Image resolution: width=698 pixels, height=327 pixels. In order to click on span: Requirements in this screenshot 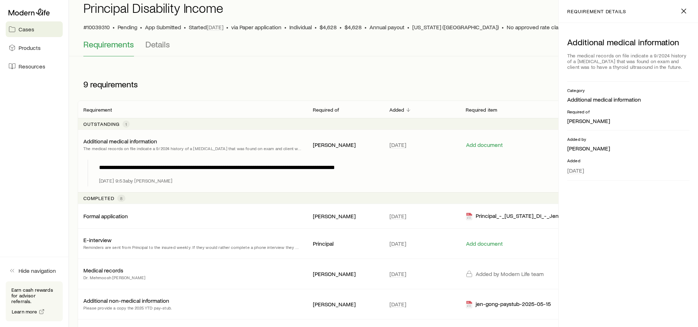, I will do `click(109, 44)`.